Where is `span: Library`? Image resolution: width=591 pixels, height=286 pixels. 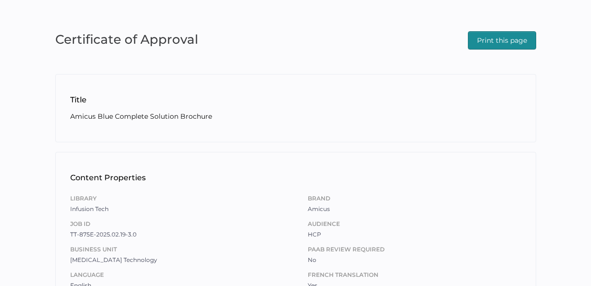
span: Library is located at coordinates (177, 199).